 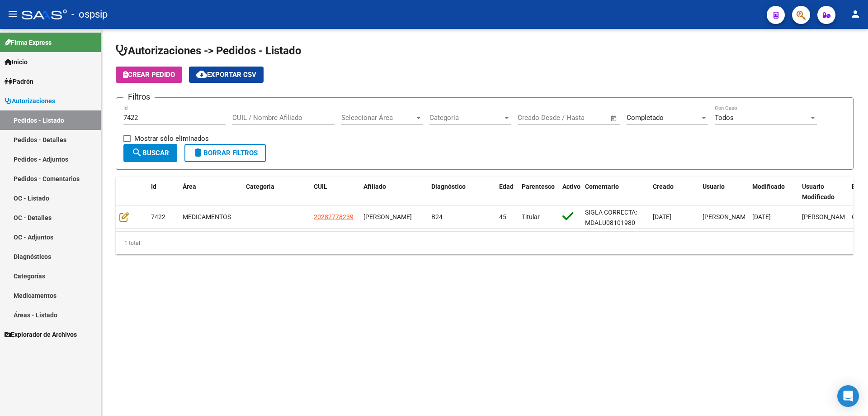 I want to click on span: 7422, so click(x=158, y=217).